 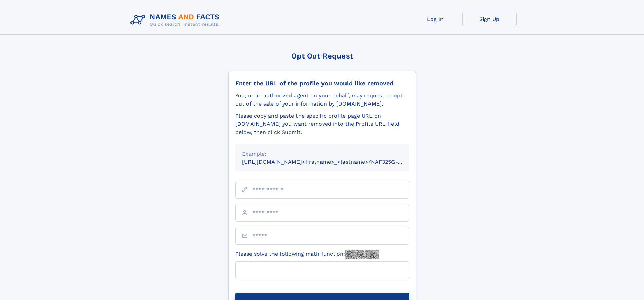 What do you see at coordinates (322, 154) in the screenshot?
I see `div: Example:` at bounding box center [322, 154].